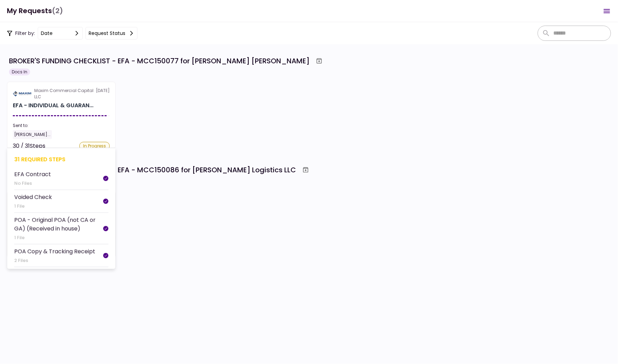 The width and height of the screenshot is (618, 364). What do you see at coordinates (19, 72) in the screenshot?
I see `div: Docs In` at bounding box center [19, 72].